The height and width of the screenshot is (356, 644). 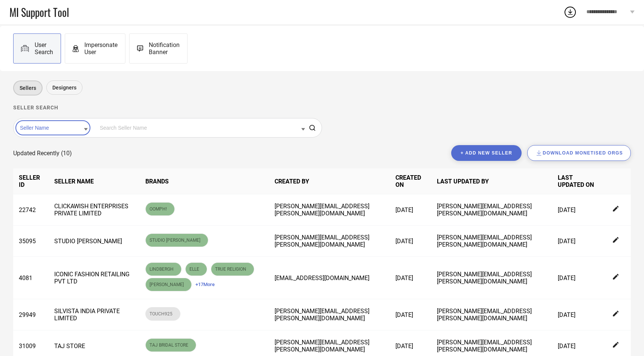 What do you see at coordinates (101, 49) in the screenshot?
I see `span: Impersonate User` at bounding box center [101, 49].